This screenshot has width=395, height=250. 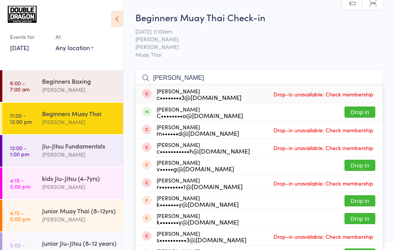 What do you see at coordinates (259, 17) in the screenshot?
I see `h2: Beginners Muay Thai Check-in` at bounding box center [259, 17].